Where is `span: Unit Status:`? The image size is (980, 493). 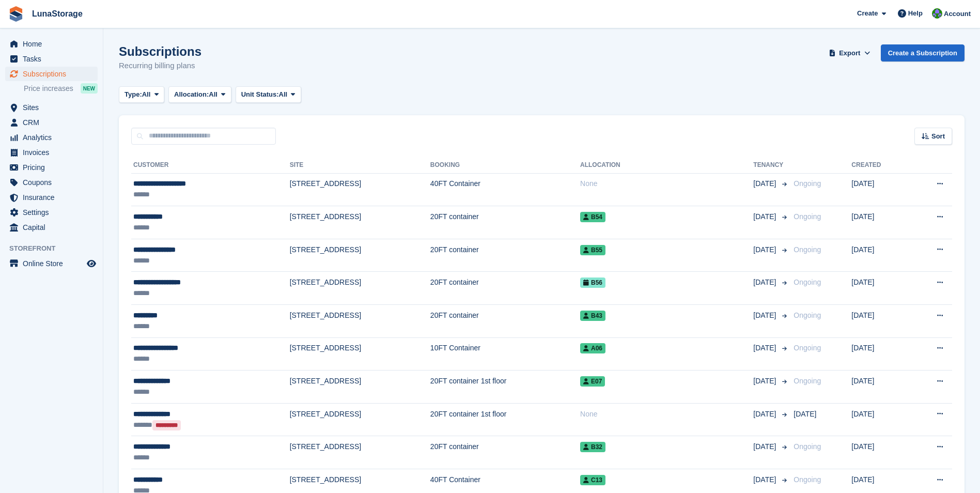
span: Unit Status: is located at coordinates (259, 94).